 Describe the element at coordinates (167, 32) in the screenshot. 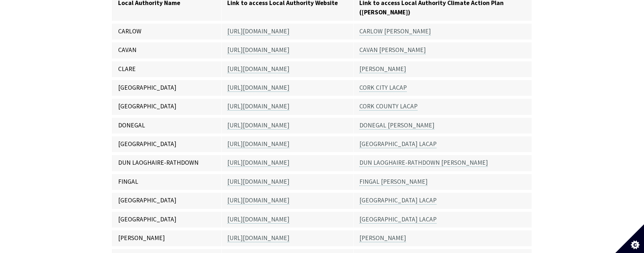

I see `td: CARLOW` at that location.